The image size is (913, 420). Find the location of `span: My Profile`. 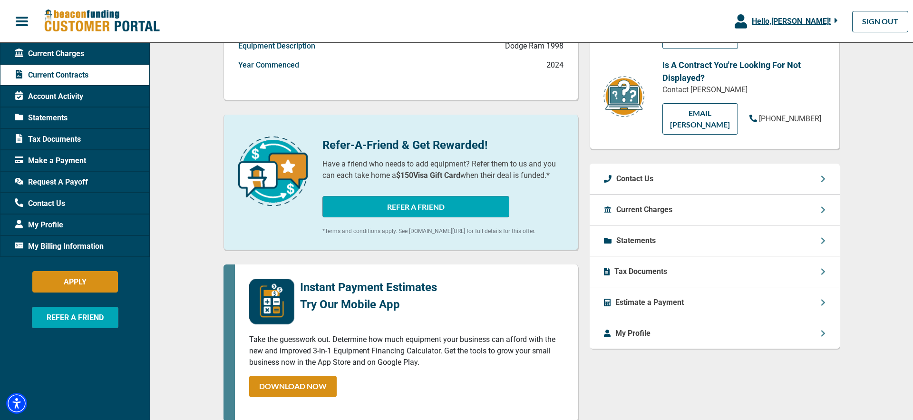

span: My Profile is located at coordinates (39, 225).